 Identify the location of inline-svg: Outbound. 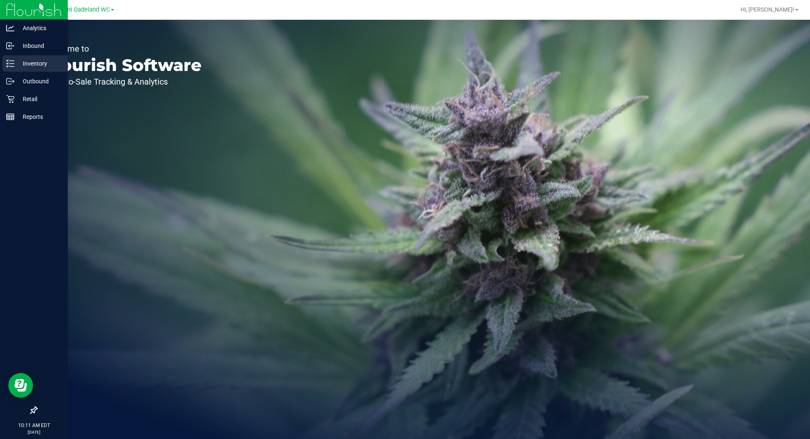
(10, 81).